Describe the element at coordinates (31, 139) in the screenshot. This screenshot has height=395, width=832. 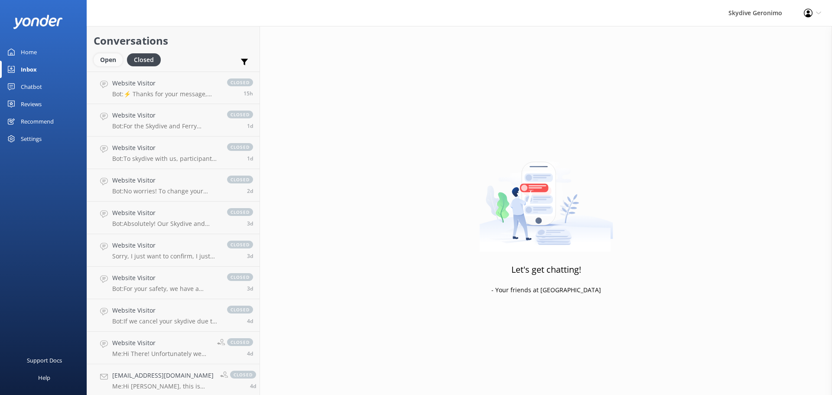
I see `div: Settings` at that location.